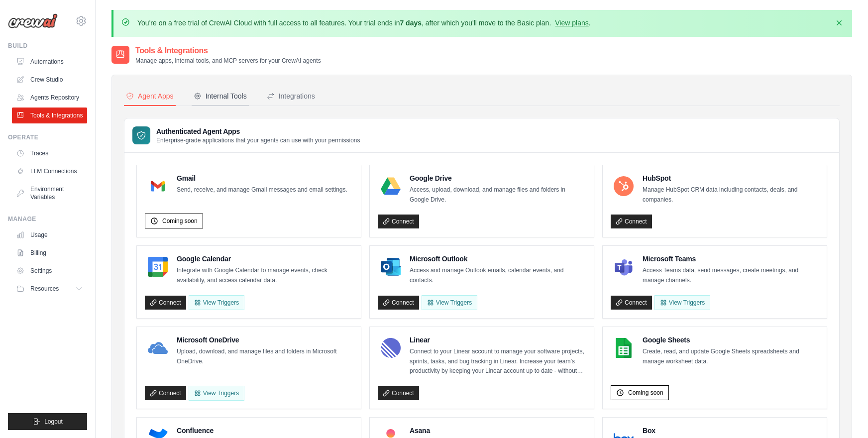  Describe the element at coordinates (730, 195) in the screenshot. I see `p: Manage HubSpot CRM data including contacts, deals, and companies.` at that location.